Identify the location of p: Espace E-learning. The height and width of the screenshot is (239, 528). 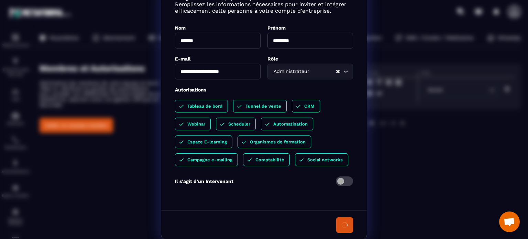
(207, 142).